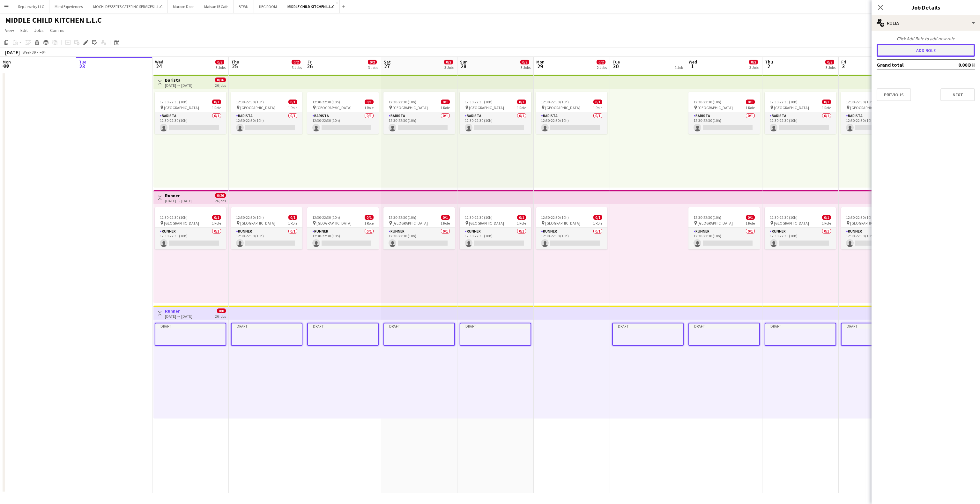  What do you see at coordinates (217, 7) in the screenshot?
I see `button: Maisan15 Cafe` at bounding box center [217, 7].